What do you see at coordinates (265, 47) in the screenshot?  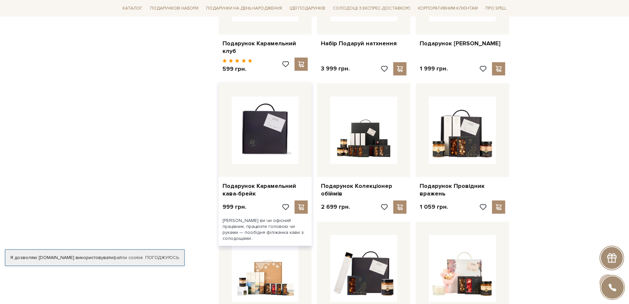 I see `a: Подарунок Карамельний клуб` at bounding box center [265, 47].